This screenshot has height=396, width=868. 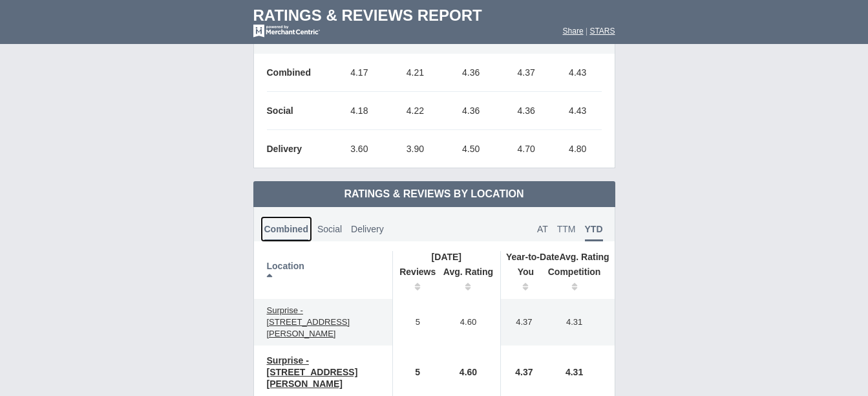 I want to click on font: STARS, so click(x=601, y=32).